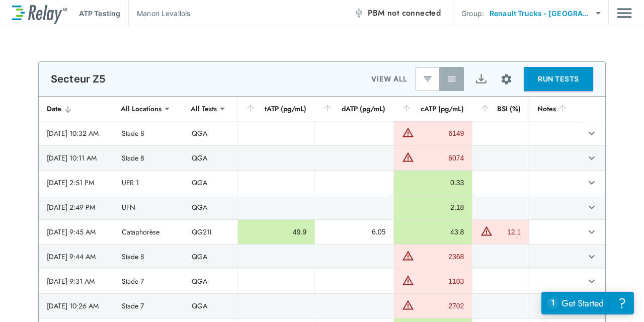  I want to click on div: 12.1, so click(508, 232).